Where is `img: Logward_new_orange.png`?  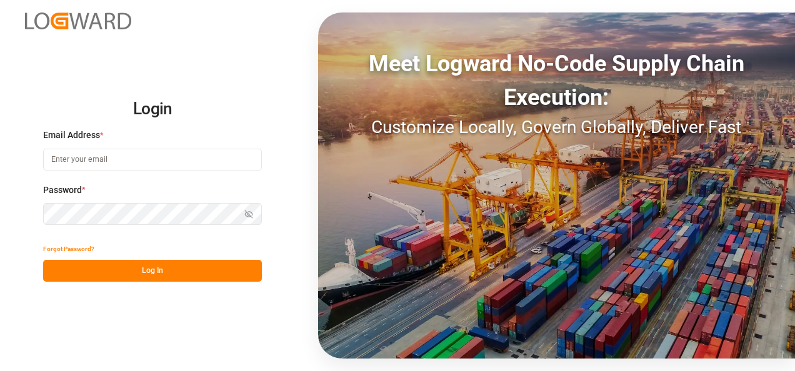 img: Logward_new_orange.png is located at coordinates (78, 21).